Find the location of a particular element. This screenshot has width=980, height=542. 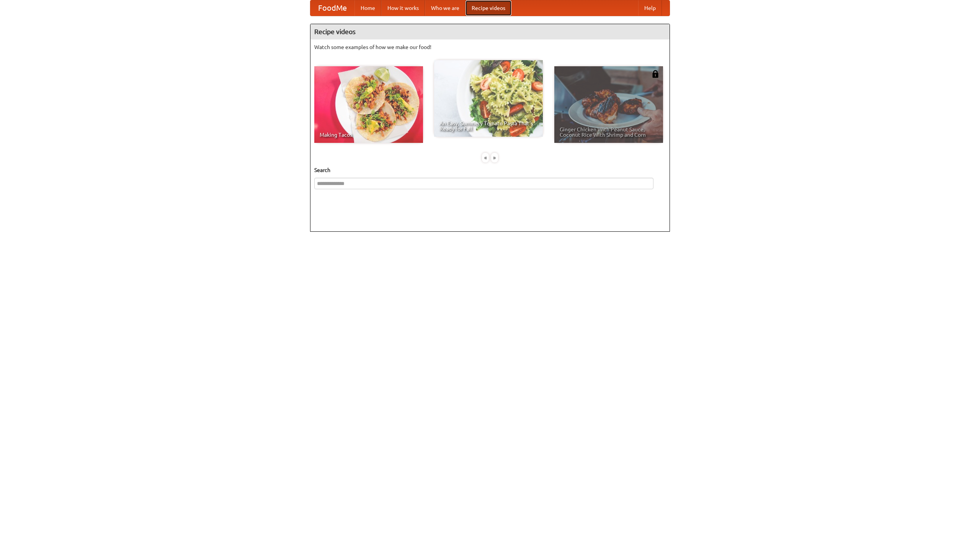

span: Making Tacos is located at coordinates (368, 135).